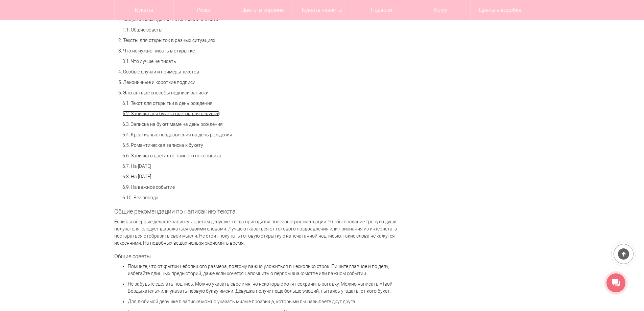 This screenshot has width=644, height=311. I want to click on h3: Общие советы, so click(258, 257).